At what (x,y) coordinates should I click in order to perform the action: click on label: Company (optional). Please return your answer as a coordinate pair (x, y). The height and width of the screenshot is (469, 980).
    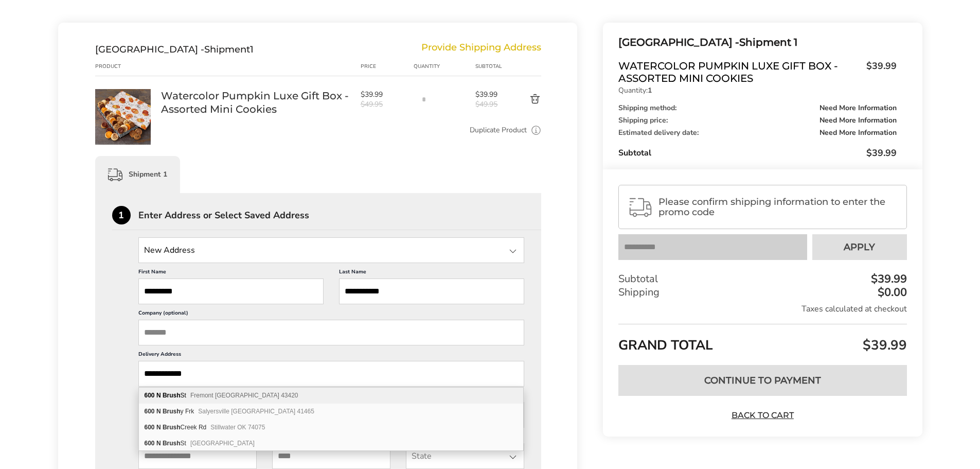
    Looking at the image, I should click on (331, 314).